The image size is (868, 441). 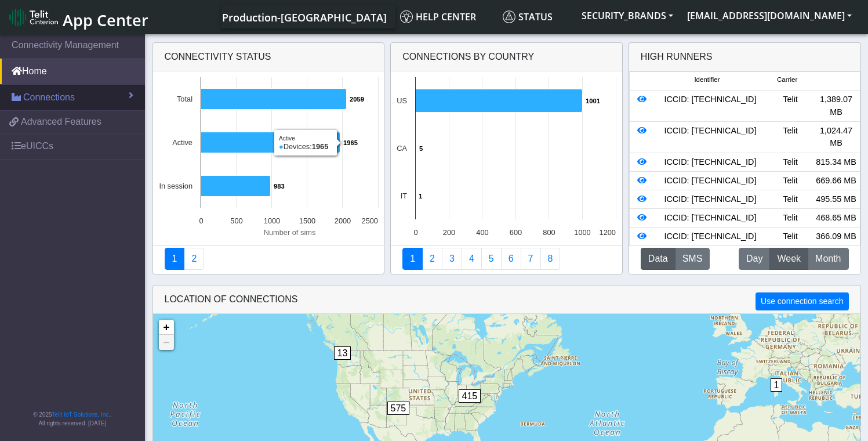 I want to click on img: knowledge.svg, so click(x=406, y=17).